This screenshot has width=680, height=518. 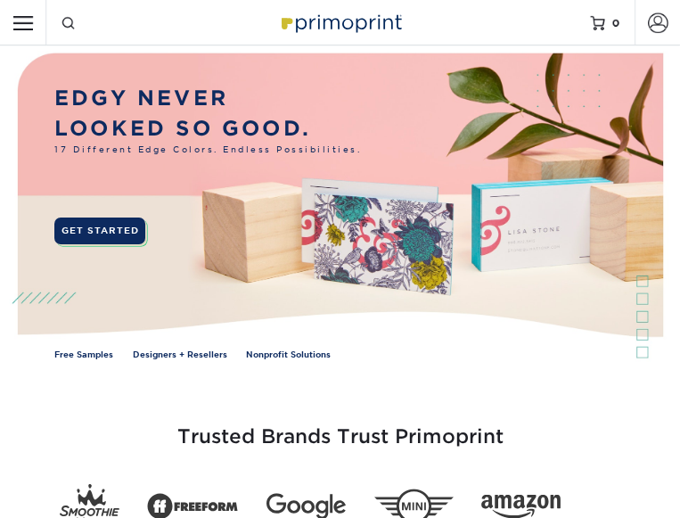 What do you see at coordinates (589, 506) in the screenshot?
I see `img: Goodwill` at bounding box center [589, 506].